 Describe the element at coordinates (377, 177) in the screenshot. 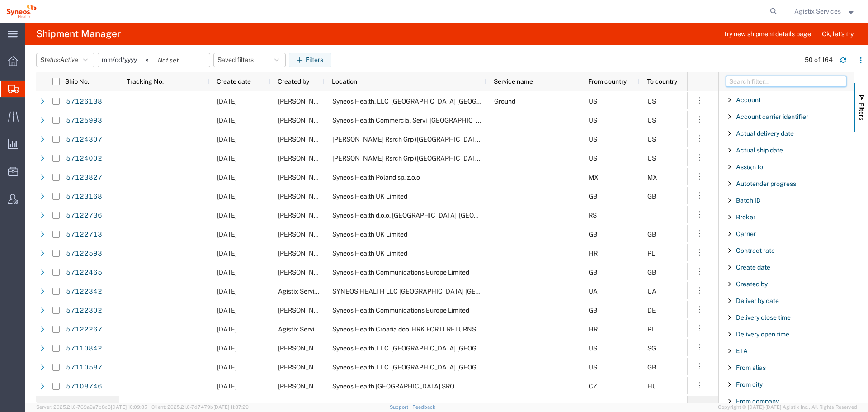

I see `span: Syneos Health Poland sp. z.o.o` at that location.